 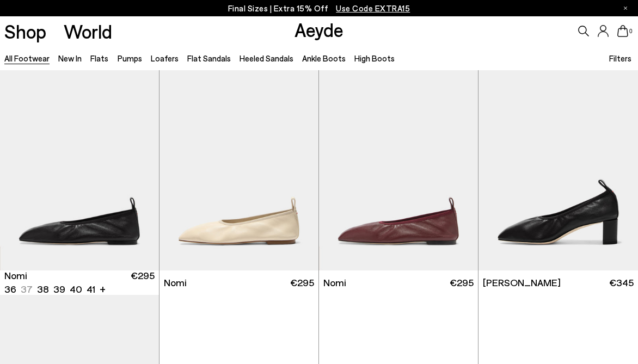 I want to click on a: All Footwear, so click(x=27, y=59).